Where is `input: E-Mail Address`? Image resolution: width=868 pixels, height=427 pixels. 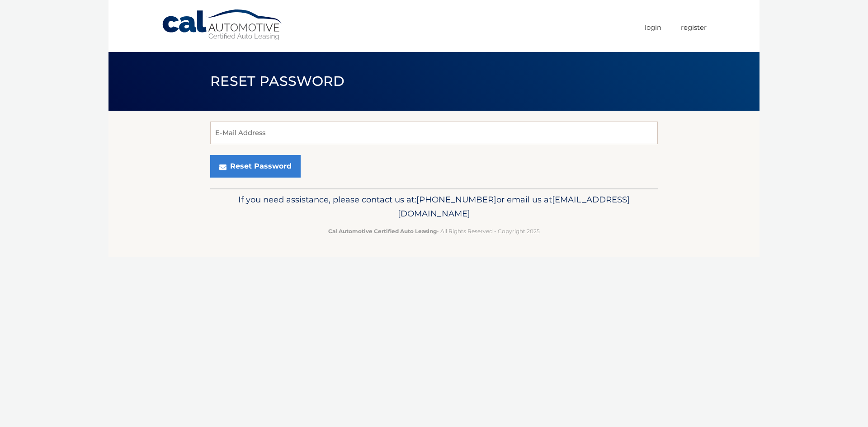
input: E-Mail Address is located at coordinates (434, 133).